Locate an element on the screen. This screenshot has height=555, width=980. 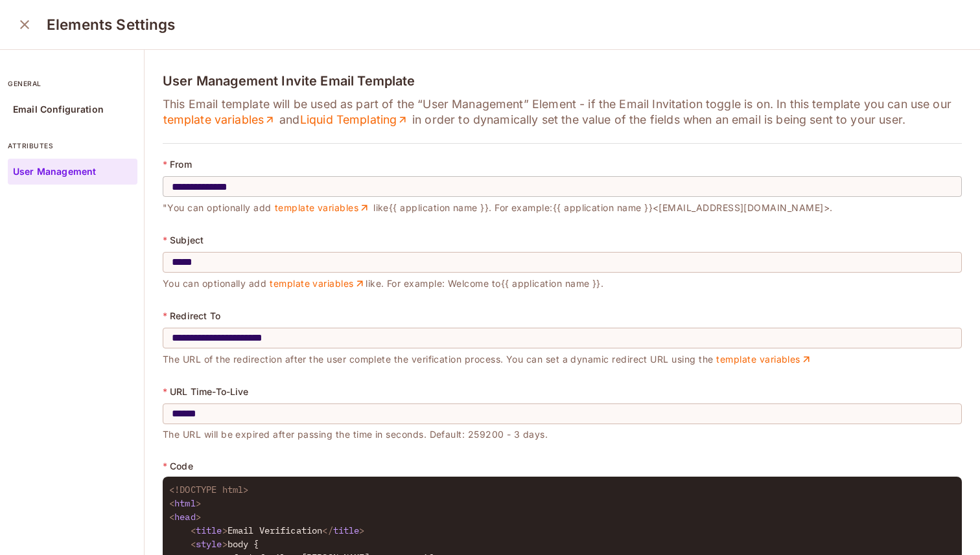
p: User Management is located at coordinates (55, 172).